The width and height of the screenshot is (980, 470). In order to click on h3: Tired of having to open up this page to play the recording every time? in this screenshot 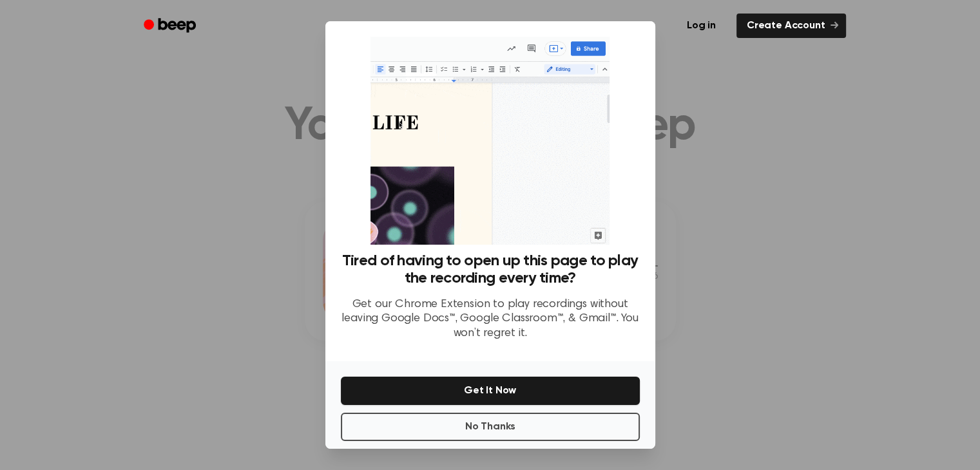, I will do `click(490, 270)`.